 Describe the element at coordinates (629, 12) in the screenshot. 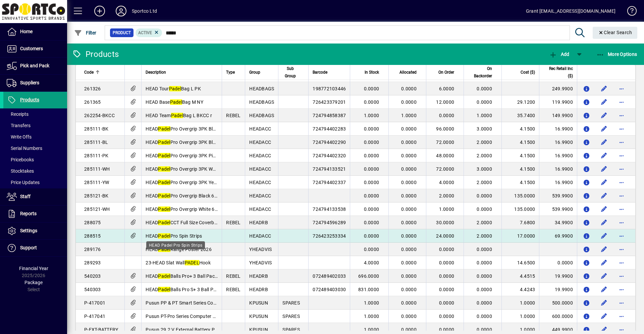

I see `a: Knowledge Base` at that location.